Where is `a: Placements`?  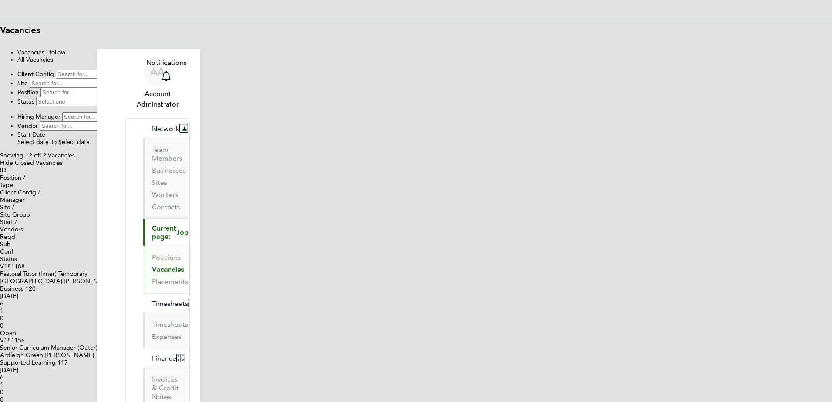 a: Placements is located at coordinates (170, 282).